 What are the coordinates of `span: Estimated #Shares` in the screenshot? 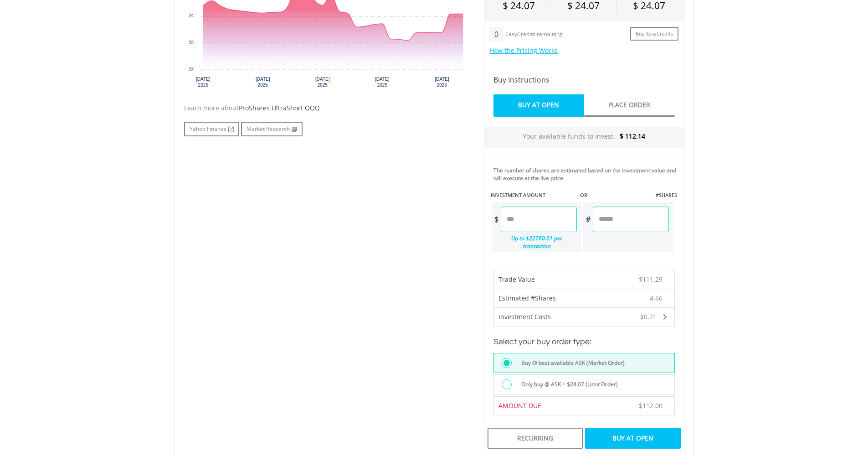 It's located at (527, 297).